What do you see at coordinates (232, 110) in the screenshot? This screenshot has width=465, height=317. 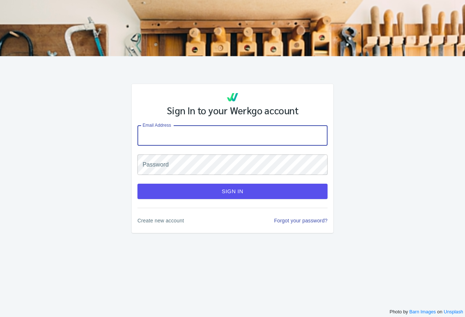 I see `h2: Sign In to your Werkgo account` at bounding box center [232, 110].